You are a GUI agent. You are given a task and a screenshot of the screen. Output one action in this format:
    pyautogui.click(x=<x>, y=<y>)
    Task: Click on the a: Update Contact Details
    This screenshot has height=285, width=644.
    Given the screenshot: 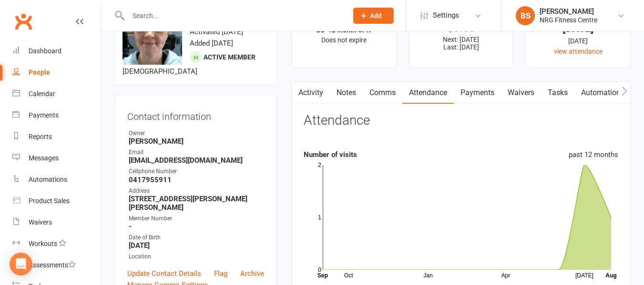 What is the action you would take?
    pyautogui.click(x=164, y=273)
    